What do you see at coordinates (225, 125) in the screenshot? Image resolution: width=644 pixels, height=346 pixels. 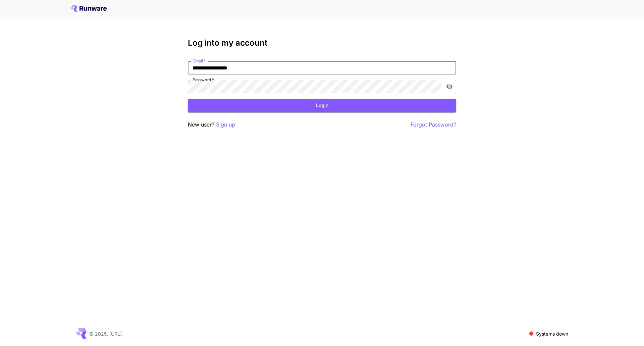 I see `p: Sign up` at bounding box center [225, 125].